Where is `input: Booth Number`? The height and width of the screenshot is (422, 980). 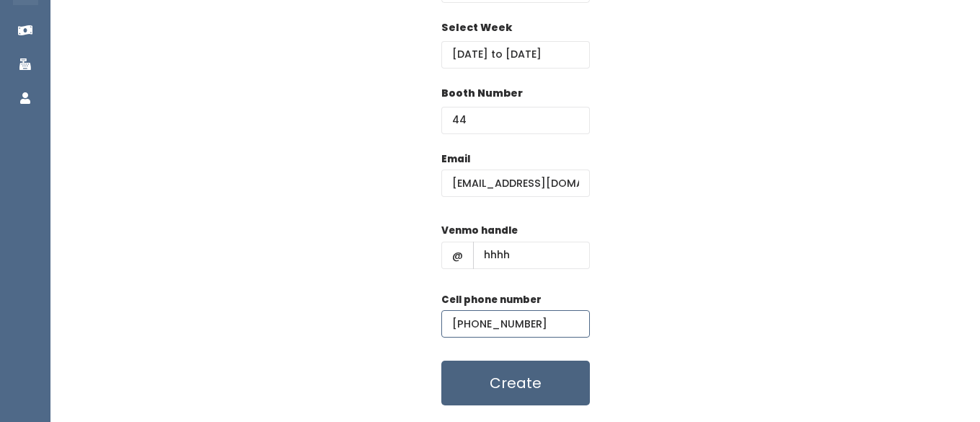 input: Booth Number is located at coordinates (515, 121).